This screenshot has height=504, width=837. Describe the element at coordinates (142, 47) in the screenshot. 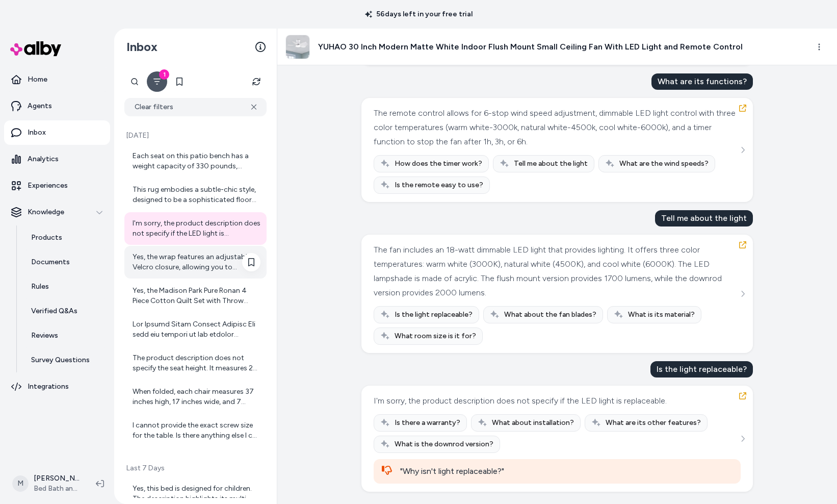

I see `h2: Inbox` at that location.